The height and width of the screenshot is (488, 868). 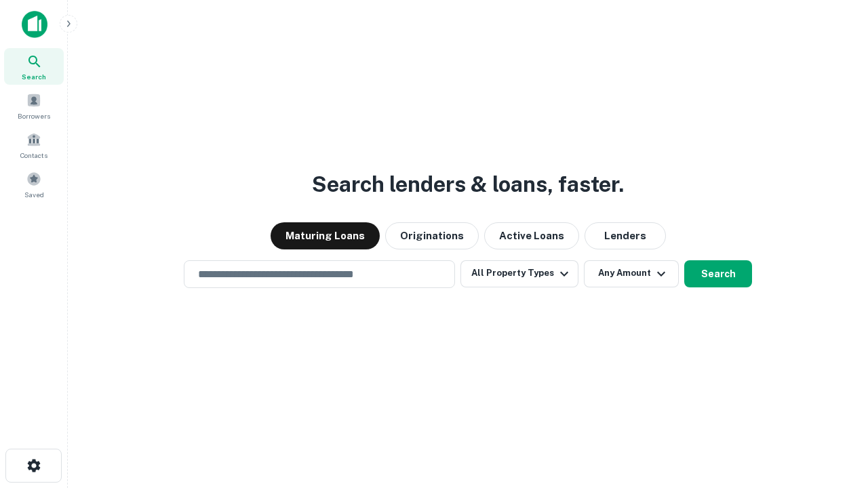 I want to click on button: Maturing Loans, so click(x=325, y=236).